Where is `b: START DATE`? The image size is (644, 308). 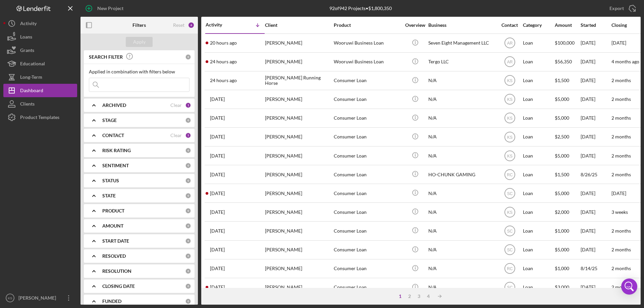 b: START DATE is located at coordinates (116, 241).